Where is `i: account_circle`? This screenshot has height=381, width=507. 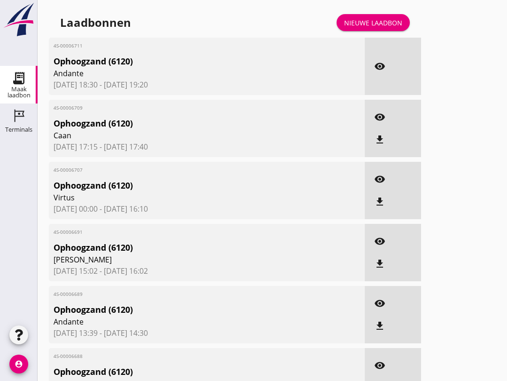
i: account_circle is located at coordinates (19, 364).